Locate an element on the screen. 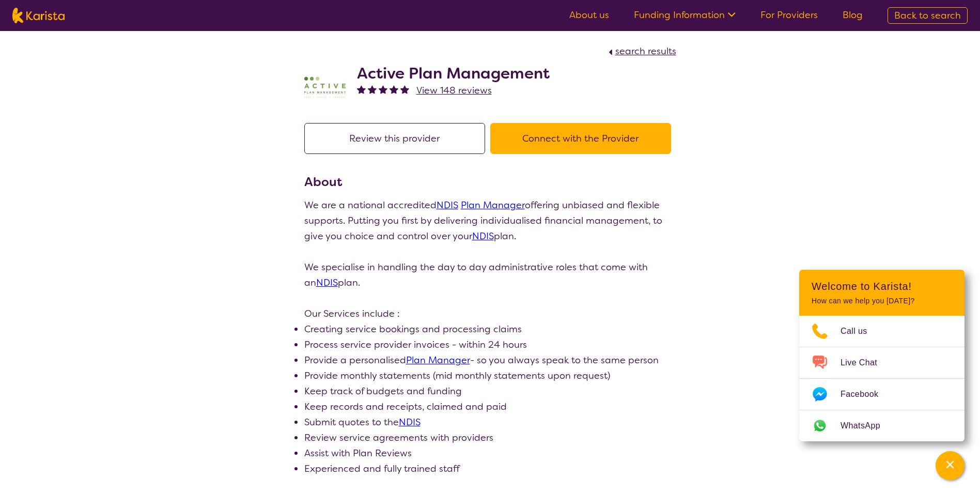 Image resolution: width=980 pixels, height=493 pixels. a: For Providers is located at coordinates (789, 15).